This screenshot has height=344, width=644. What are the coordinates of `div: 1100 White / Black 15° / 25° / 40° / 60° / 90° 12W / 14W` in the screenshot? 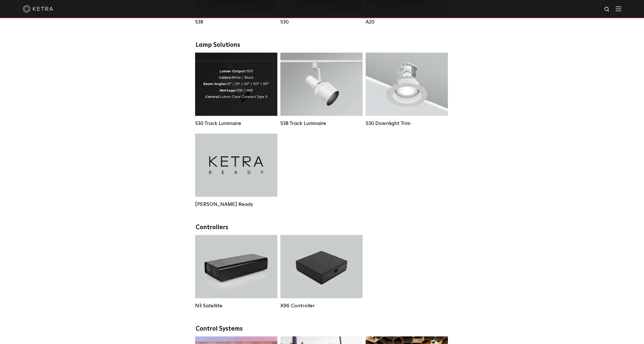 It's located at (236, 84).